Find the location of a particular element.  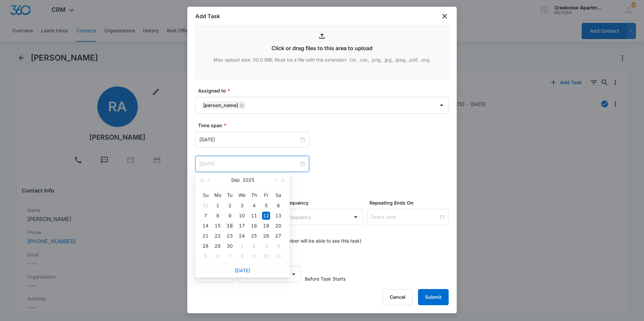

th: Mo is located at coordinates (217, 195).